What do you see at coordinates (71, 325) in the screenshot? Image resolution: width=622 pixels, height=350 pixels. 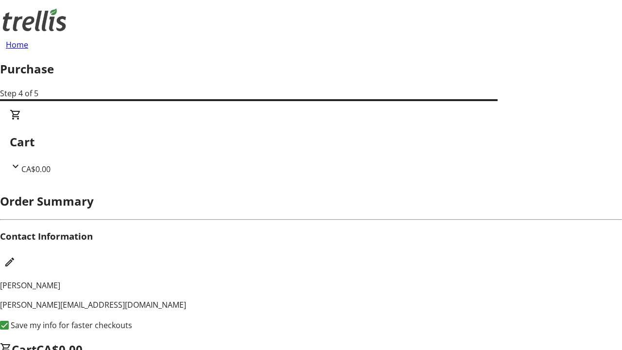 I see `label: Save my info for faster checkouts` at bounding box center [71, 325].